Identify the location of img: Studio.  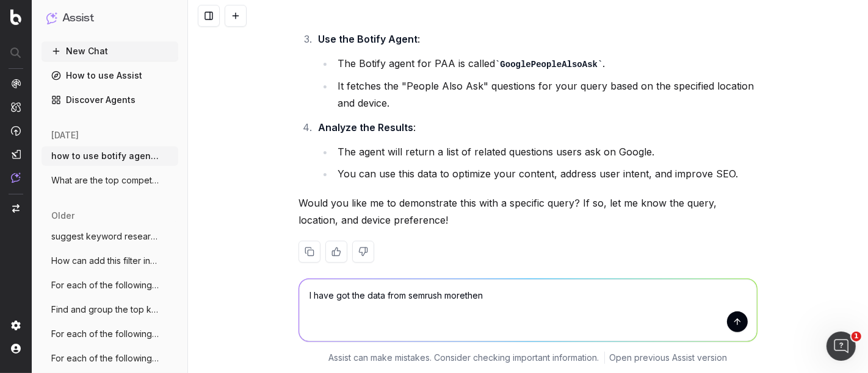
(16, 155).